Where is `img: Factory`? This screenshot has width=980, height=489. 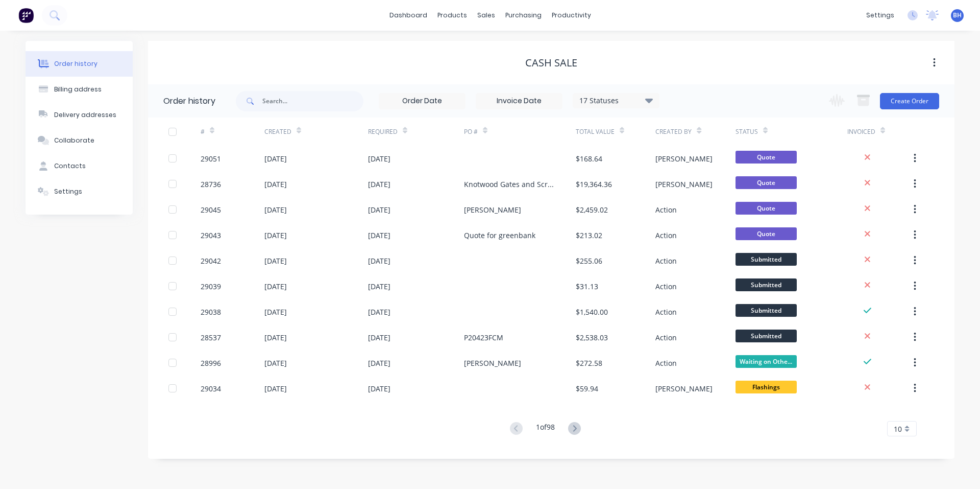
img: Factory is located at coordinates (26, 15).